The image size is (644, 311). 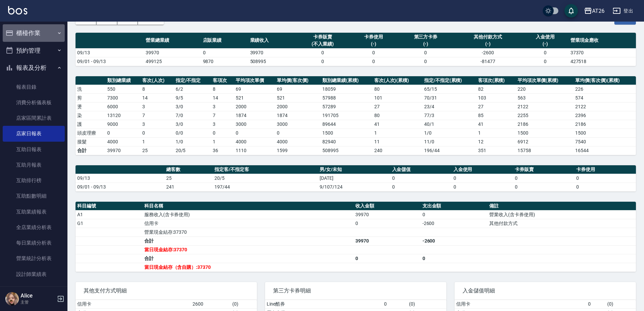 I want to click on td: 0 / 0, so click(x=192, y=133).